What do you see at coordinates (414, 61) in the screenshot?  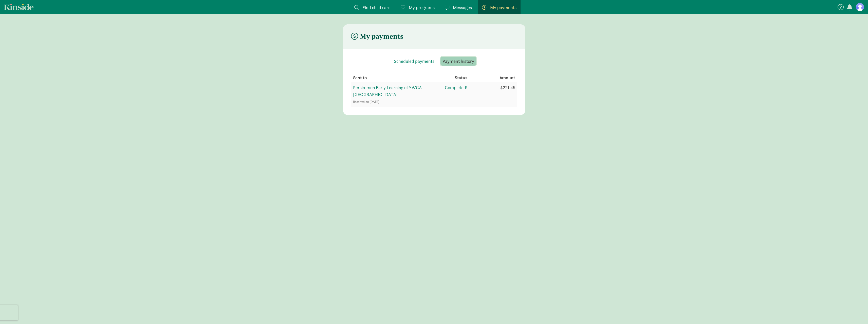 I see `span: Scheduled payments` at bounding box center [414, 61].